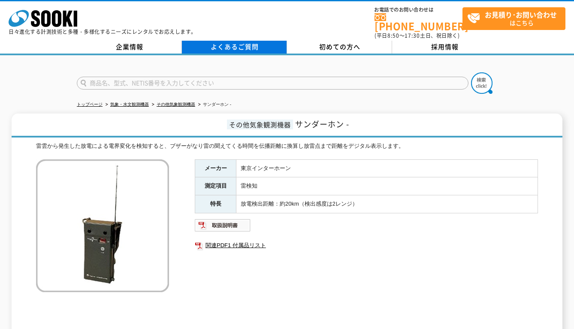 This screenshot has width=574, height=329. Describe the element at coordinates (322, 124) in the screenshot. I see `span: サンダーホン -` at that location.